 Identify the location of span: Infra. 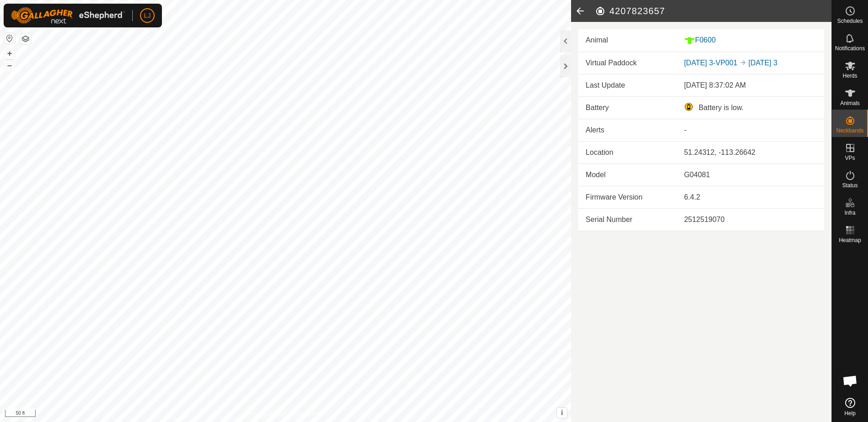
(850, 213).